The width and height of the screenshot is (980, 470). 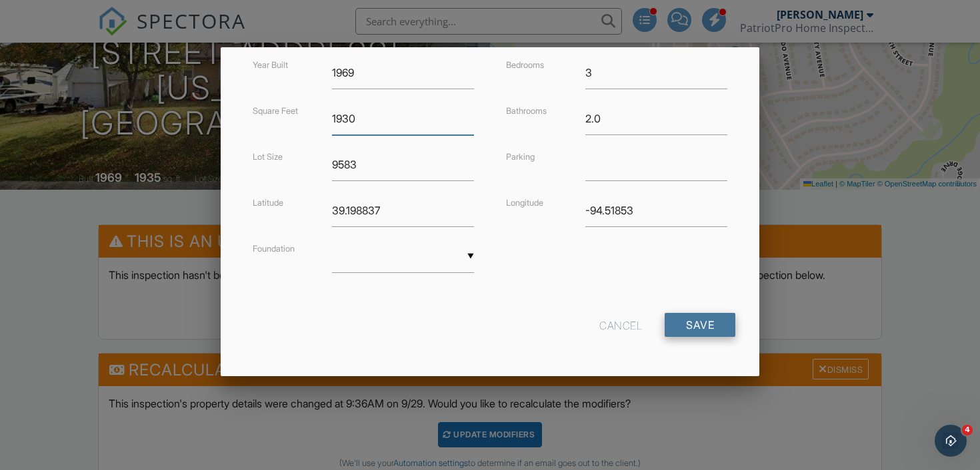 I want to click on input: Save, so click(x=700, y=325).